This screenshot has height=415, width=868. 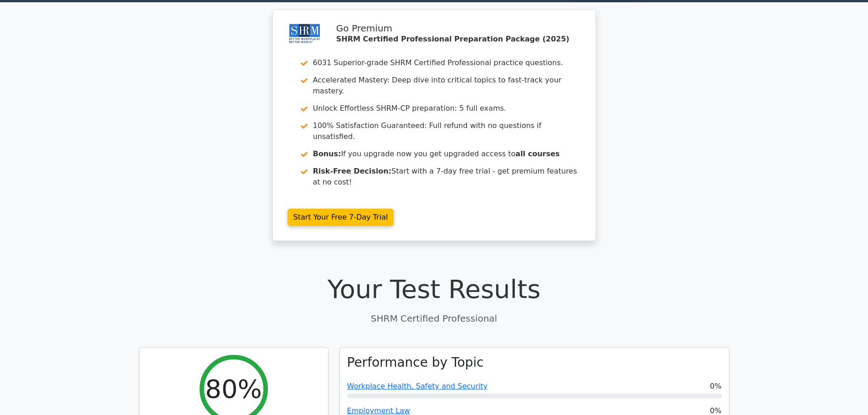 I want to click on h2: 80%, so click(x=233, y=389).